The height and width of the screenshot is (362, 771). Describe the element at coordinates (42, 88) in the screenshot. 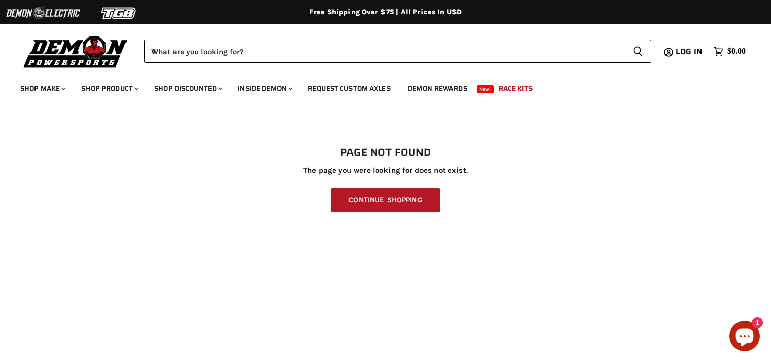

I see `a: Shop Make` at that location.